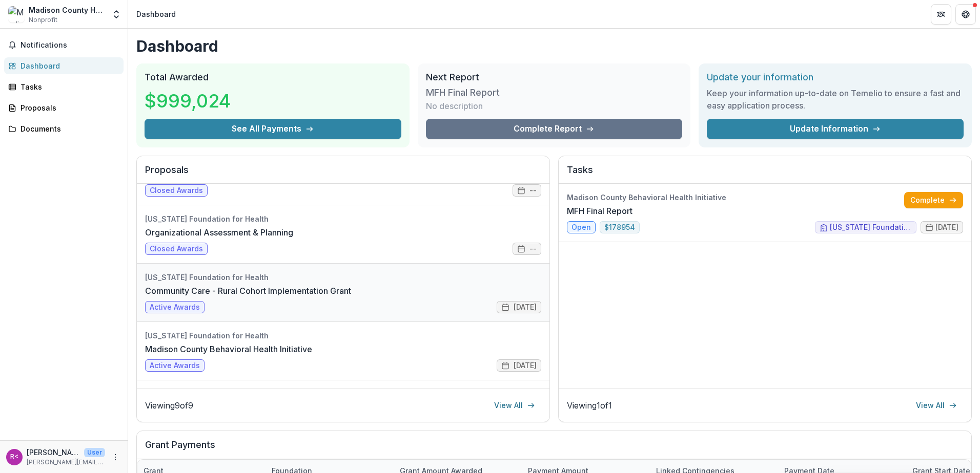  I want to click on button: More, so click(116, 457).